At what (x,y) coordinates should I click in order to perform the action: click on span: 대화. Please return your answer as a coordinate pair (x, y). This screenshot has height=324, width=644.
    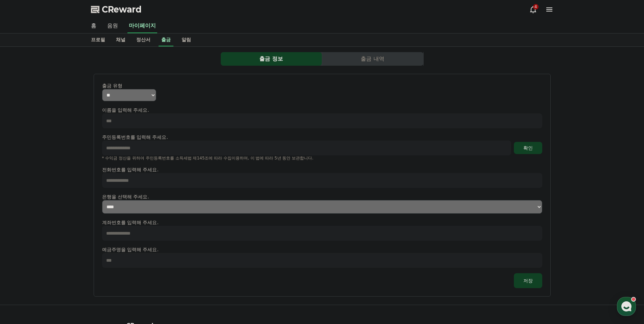
    Looking at the image, I should click on (66, 228).